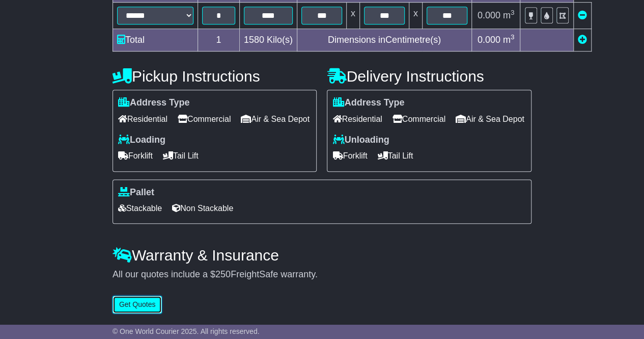  I want to click on label: Loading, so click(142, 140).